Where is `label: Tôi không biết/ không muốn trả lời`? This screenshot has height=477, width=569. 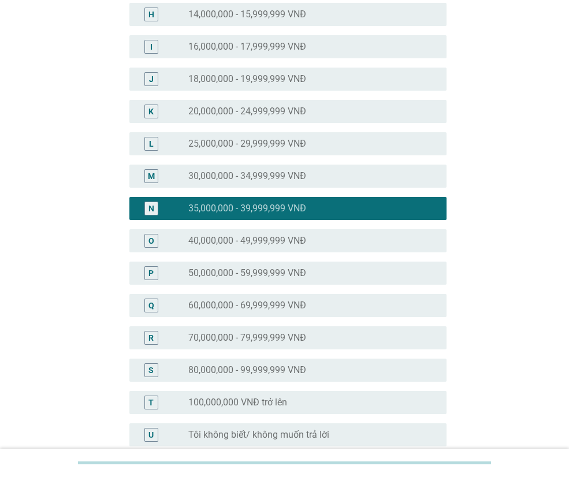 label: Tôi không biết/ không muốn trả lời is located at coordinates (259, 435).